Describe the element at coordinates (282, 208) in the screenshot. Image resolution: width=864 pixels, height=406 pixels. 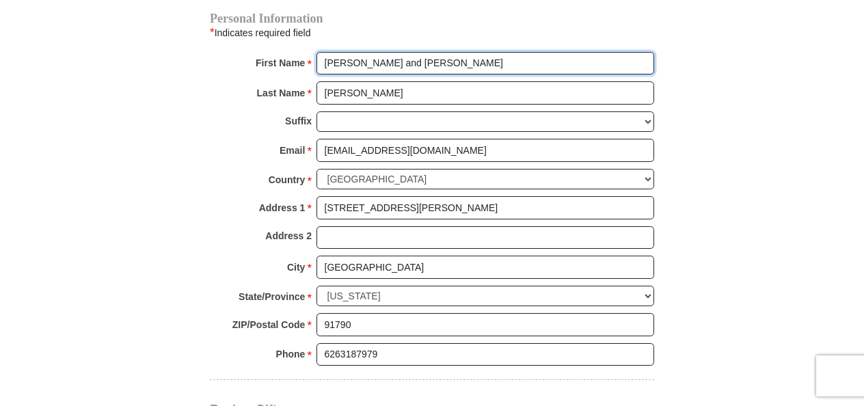
I see `strong: Address 1` at that location.